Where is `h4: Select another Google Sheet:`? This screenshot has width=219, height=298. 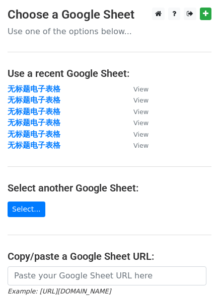 h4: Select another Google Sheet: is located at coordinates (109, 188).